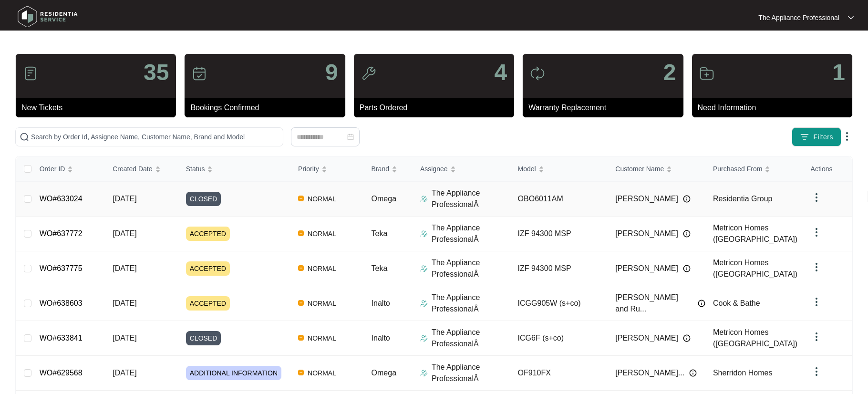  I want to click on span: Status, so click(196, 169).